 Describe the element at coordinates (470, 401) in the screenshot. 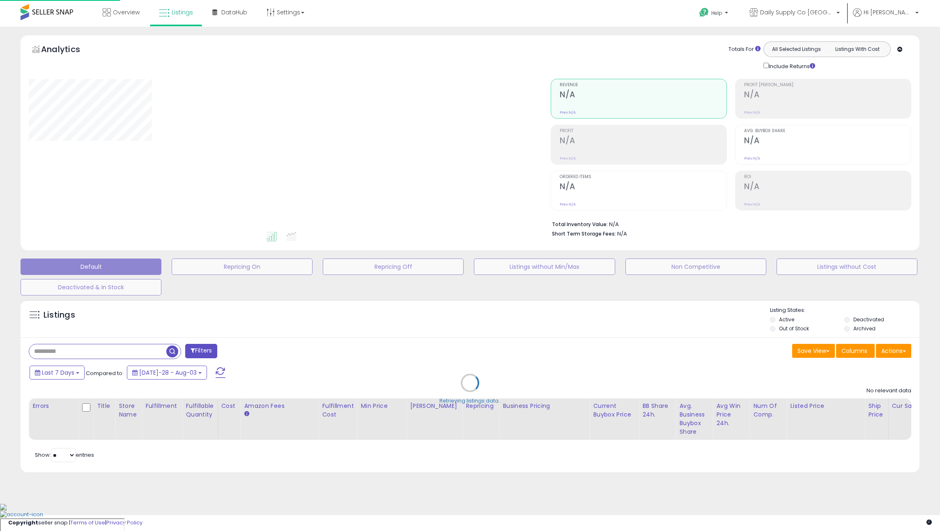

I see `div: Retrieving listings data..` at that location.